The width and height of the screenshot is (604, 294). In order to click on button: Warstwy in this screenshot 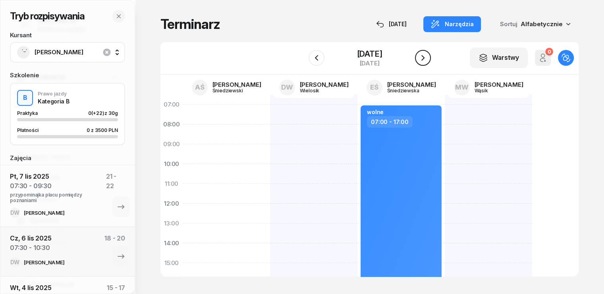, I will do `click(498, 58)`.